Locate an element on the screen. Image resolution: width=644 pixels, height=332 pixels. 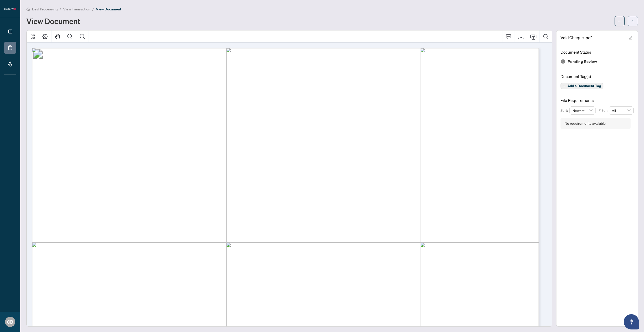
span: View Document is located at coordinates (108, 9).